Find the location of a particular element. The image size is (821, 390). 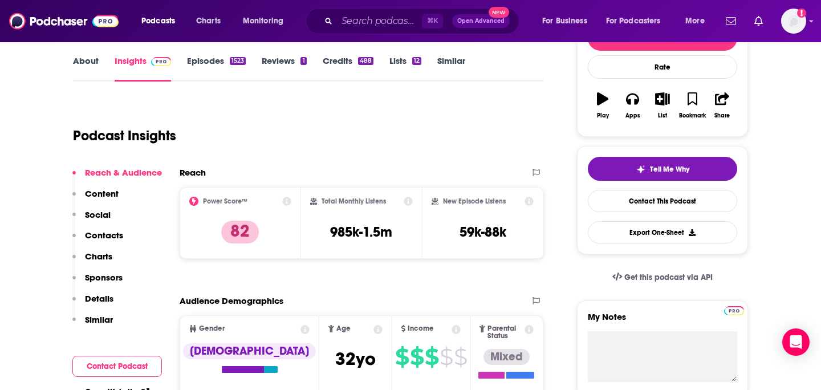

h3: 59k-88k is located at coordinates (483, 232).